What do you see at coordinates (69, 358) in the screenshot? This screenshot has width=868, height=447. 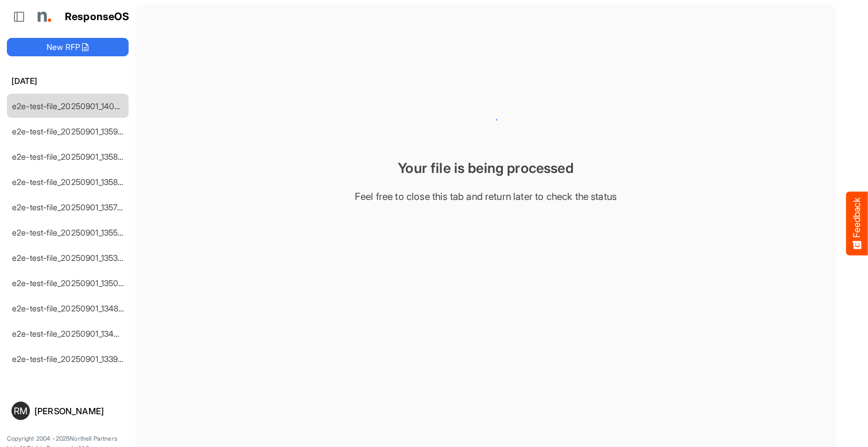 I see `a: e2e-test-file_20250901_133907` at bounding box center [69, 358].